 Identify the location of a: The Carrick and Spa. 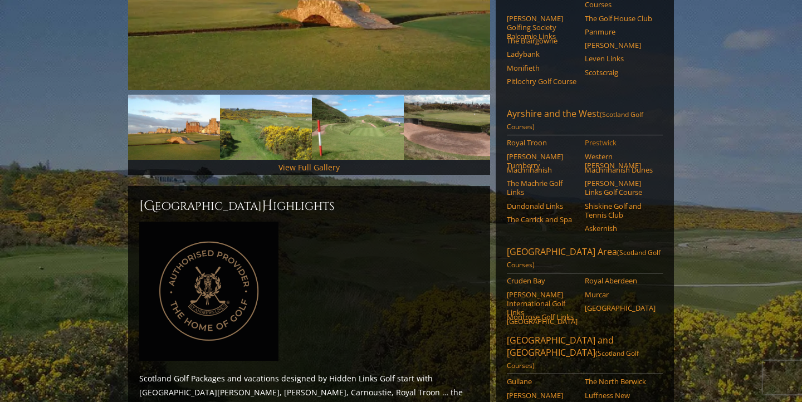
(542, 220).